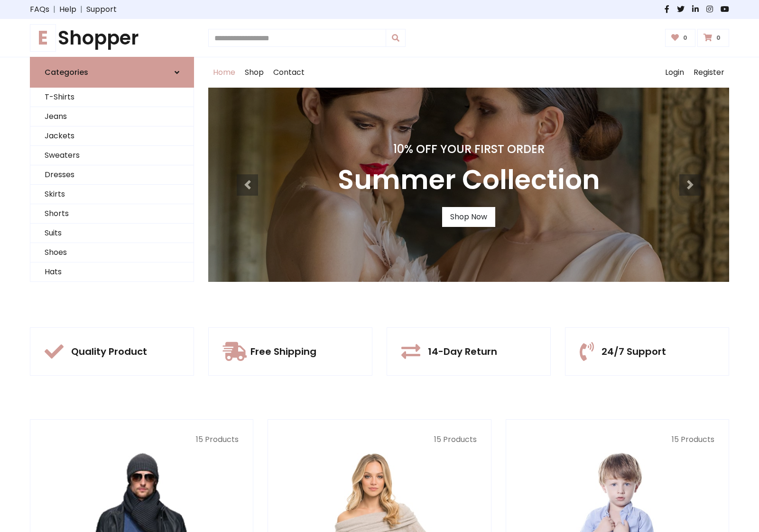 The image size is (759, 532). What do you see at coordinates (633, 352) in the screenshot?
I see `h5: 24/7 Support` at bounding box center [633, 352].